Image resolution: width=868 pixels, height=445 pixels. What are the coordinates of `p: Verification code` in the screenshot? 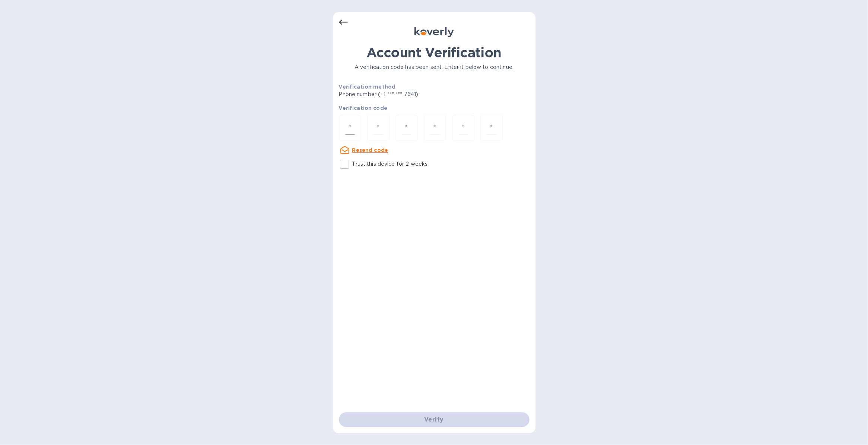 It's located at (434, 108).